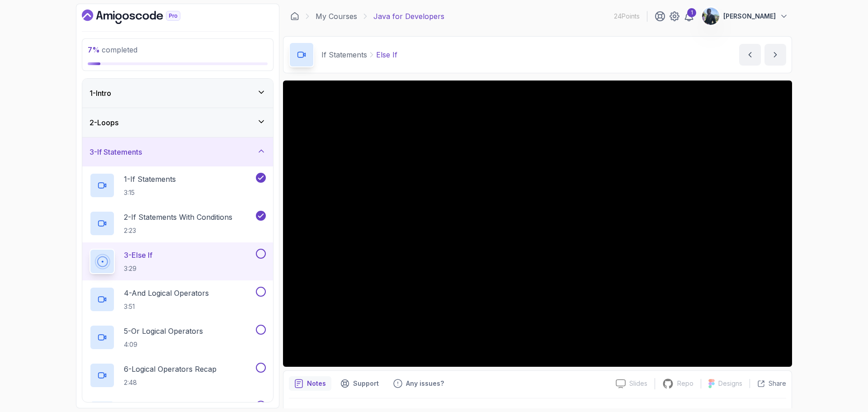 Image resolution: width=868 pixels, height=412 pixels. What do you see at coordinates (112, 50) in the screenshot?
I see `span: completed` at bounding box center [112, 50].